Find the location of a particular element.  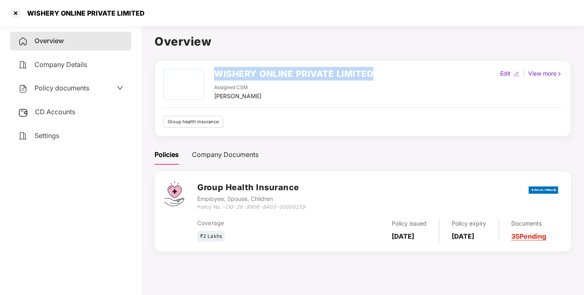

img: rightIcon is located at coordinates (559, 74).